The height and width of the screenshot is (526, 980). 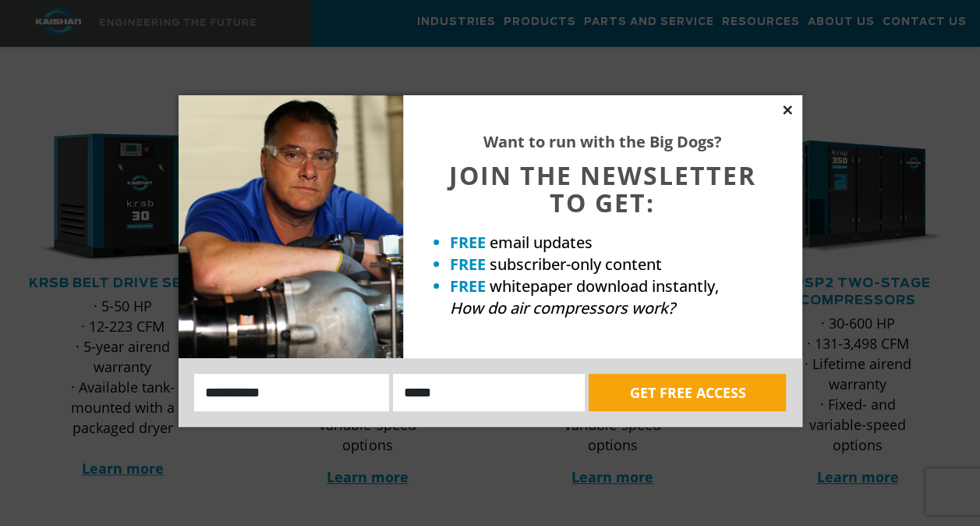 What do you see at coordinates (541, 242) in the screenshot?
I see `span: email updates` at bounding box center [541, 242].